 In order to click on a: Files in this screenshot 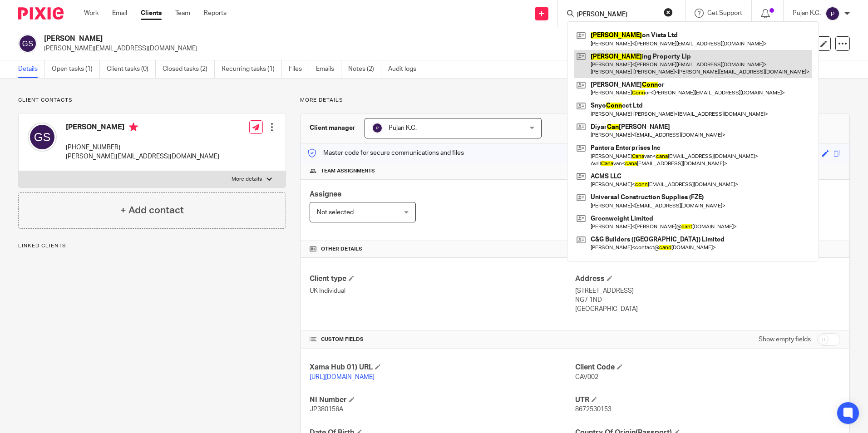, I will do `click(299, 69)`.